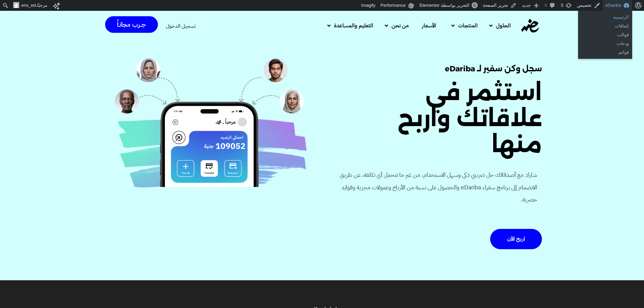  What do you see at coordinates (605, 26) in the screenshot?
I see `a: إضافات` at bounding box center [605, 26].